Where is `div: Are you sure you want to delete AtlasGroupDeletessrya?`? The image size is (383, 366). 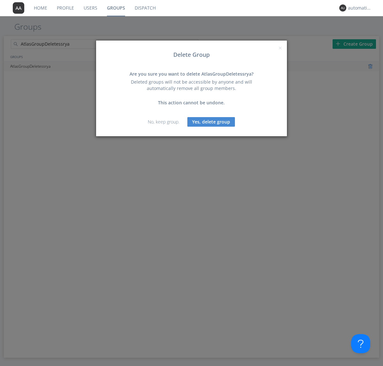 div: Are you sure you want to delete AtlasGroupDeletessrya? is located at coordinates (191, 74).